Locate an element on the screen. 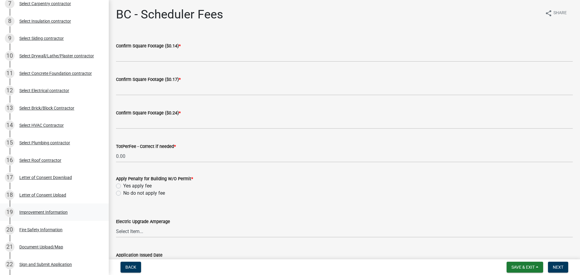 This screenshot has height=275, width=580. div: 20 is located at coordinates (10, 230).